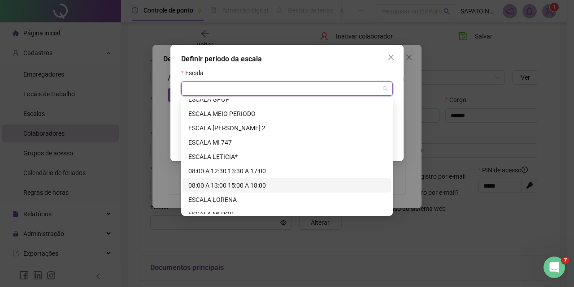  I want to click on button: Close, so click(391, 57).